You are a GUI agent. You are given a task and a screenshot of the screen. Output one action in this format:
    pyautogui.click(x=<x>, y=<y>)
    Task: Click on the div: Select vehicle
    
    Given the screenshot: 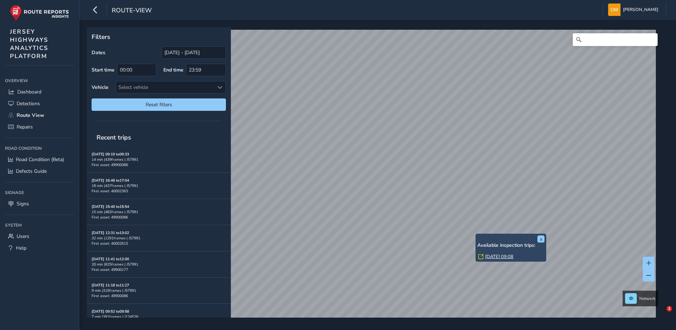 What is the action you would take?
    pyautogui.click(x=165, y=87)
    